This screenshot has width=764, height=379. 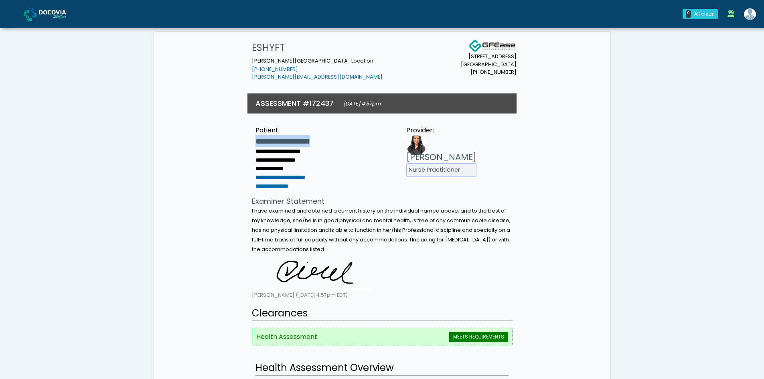 I want to click on h3: ASSESSMENT #172437, so click(x=294, y=103).